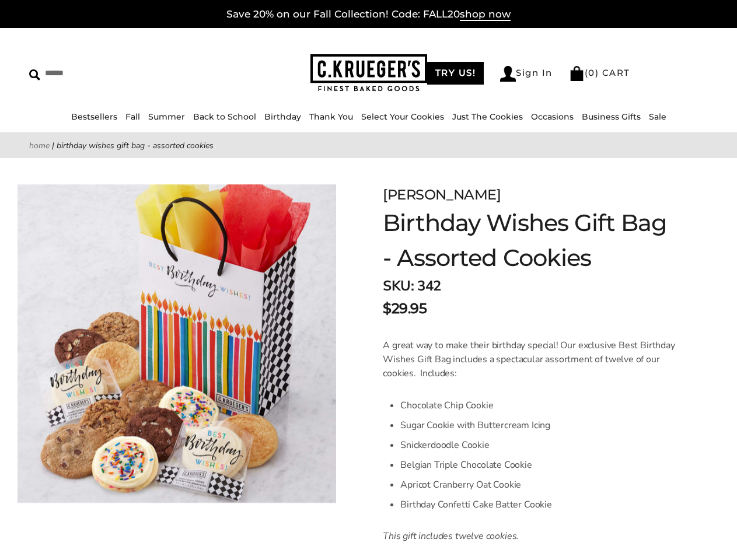 This screenshot has width=737, height=560. Describe the element at coordinates (429, 286) in the screenshot. I see `span: 342` at that location.